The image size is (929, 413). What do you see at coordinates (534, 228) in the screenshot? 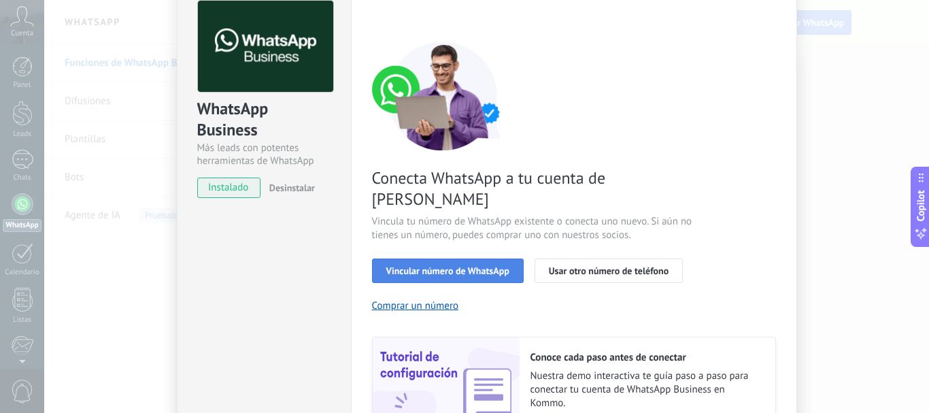
I see `span: Vincula tu número de WhatsApp existente o conecta uno nuevo. Si aún no tienes un número, puedes c...` at bounding box center [534, 228].